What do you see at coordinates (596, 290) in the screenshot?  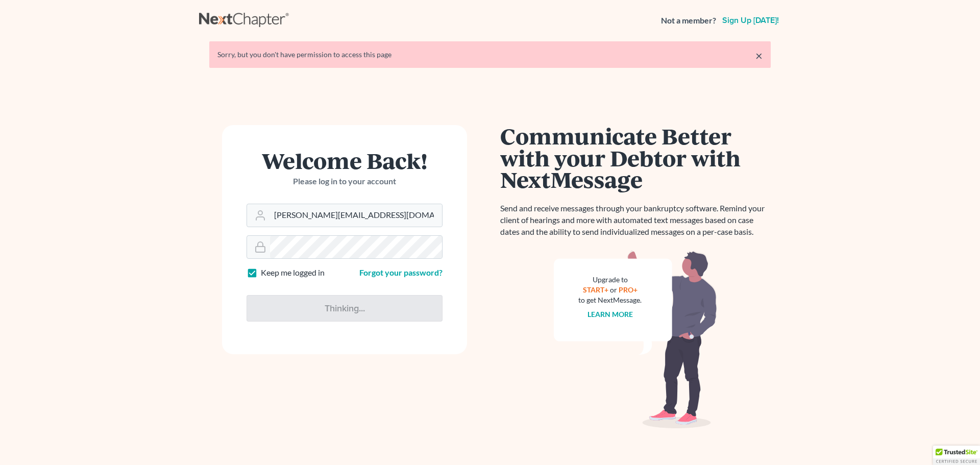 I see `a: START+` at bounding box center [596, 290].